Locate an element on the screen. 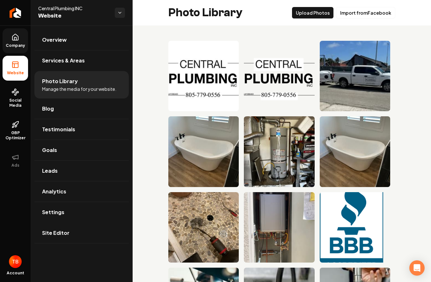 Image resolution: width=431 pixels, height=282 pixels. span: Company is located at coordinates (15, 46).